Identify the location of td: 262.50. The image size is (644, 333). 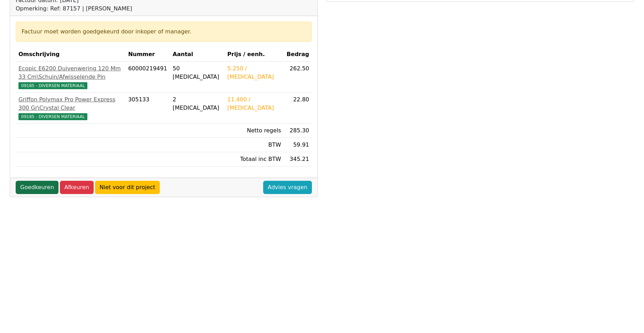
(298, 77).